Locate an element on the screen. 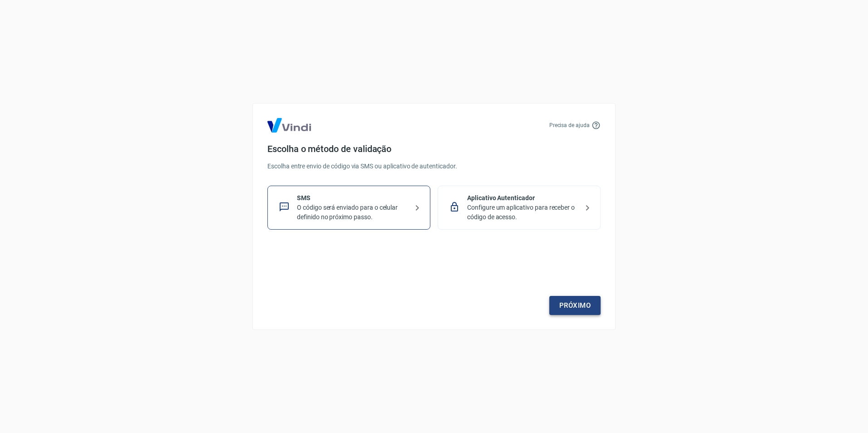 The height and width of the screenshot is (433, 868). p: Escolha entre envio de código via SMS ou aplicativo de autenticador. is located at coordinates (434, 166).